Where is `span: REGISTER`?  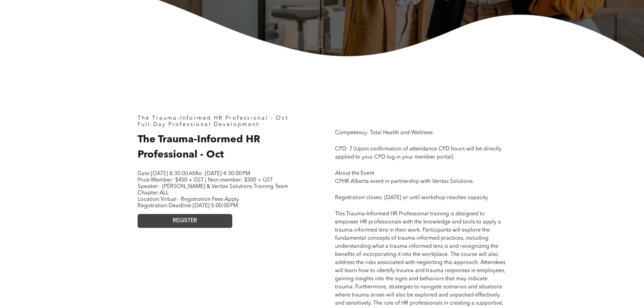
span: REGISTER is located at coordinates (185, 221).